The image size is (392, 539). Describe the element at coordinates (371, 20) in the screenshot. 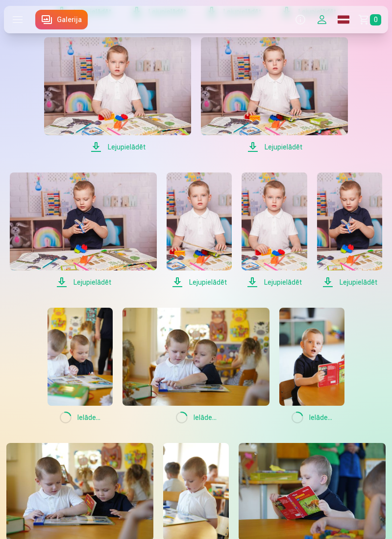

I see `a: Grozs0` at that location.